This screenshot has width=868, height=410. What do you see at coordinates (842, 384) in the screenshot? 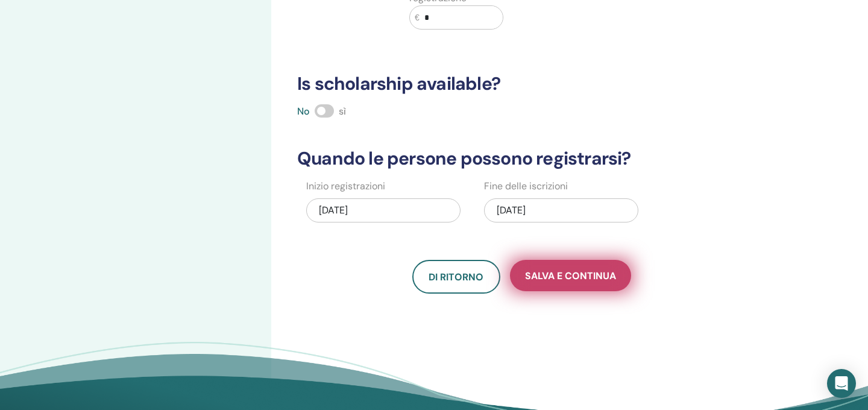
I see `div: Open Intercom Messenger` at bounding box center [842, 384].